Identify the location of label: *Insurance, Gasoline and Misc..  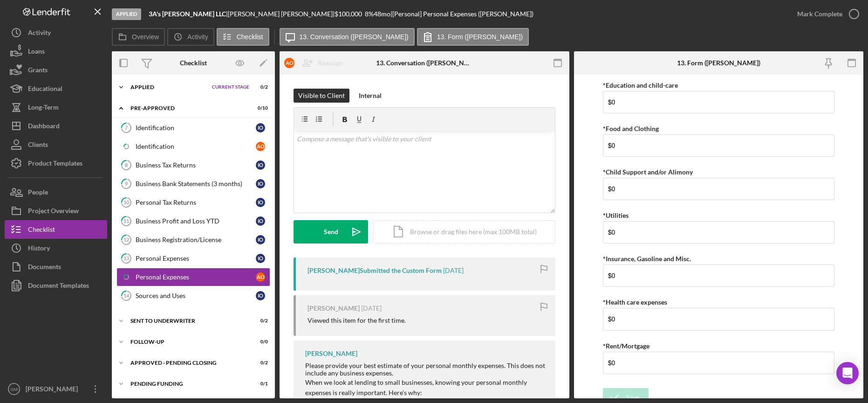
(647, 258).